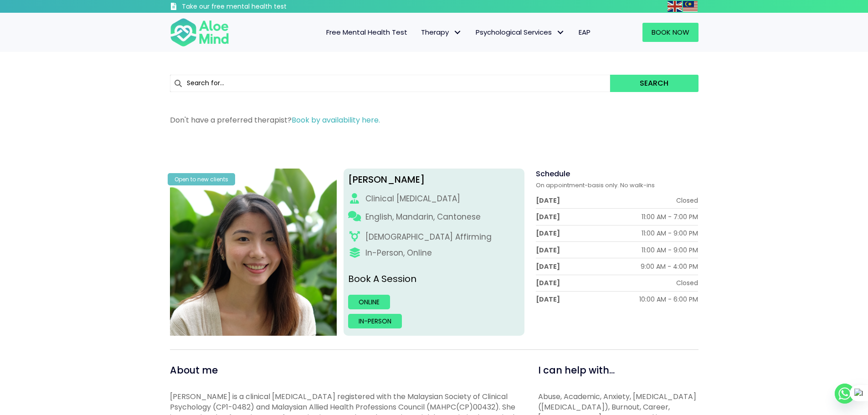 The height and width of the screenshot is (415, 868). Describe the element at coordinates (675, 6) in the screenshot. I see `a: English` at that location.